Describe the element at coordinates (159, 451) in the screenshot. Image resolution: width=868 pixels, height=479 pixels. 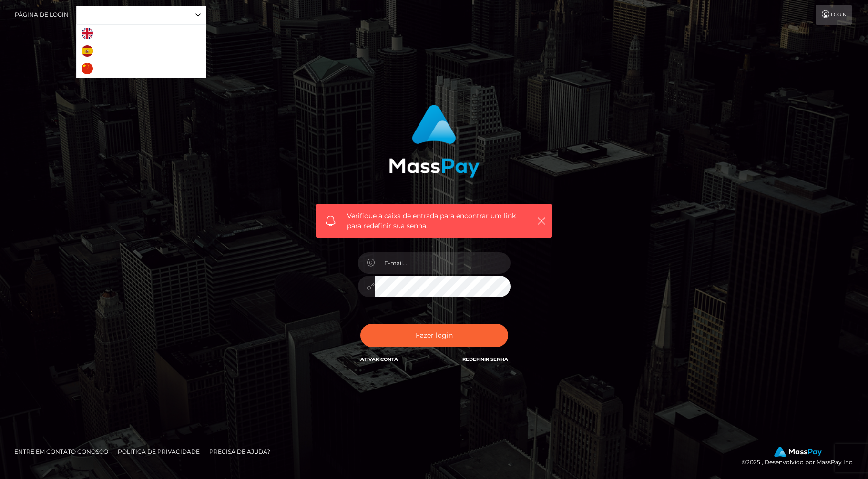
I see `a: Política de privacidade` at that location.